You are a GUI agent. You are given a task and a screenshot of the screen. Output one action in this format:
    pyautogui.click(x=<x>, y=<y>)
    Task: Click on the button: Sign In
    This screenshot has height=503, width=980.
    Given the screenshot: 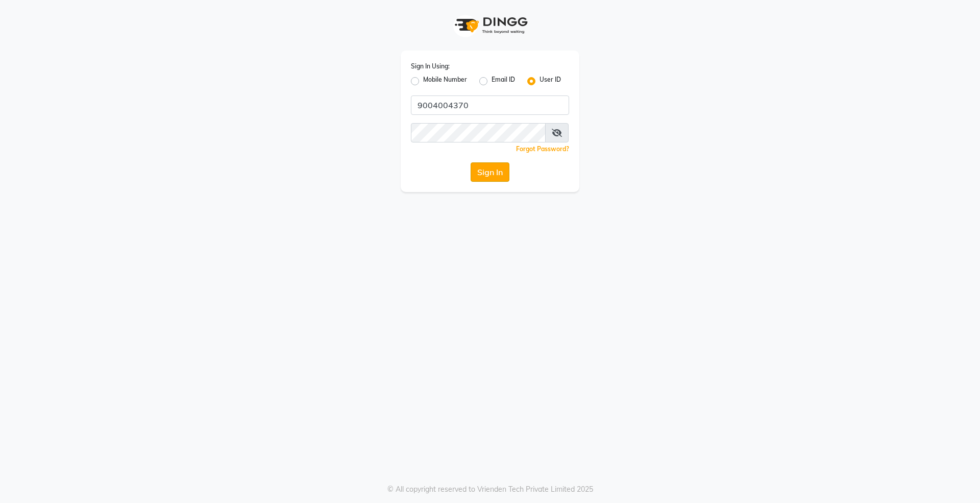 What is the action you would take?
    pyautogui.click(x=490, y=172)
    